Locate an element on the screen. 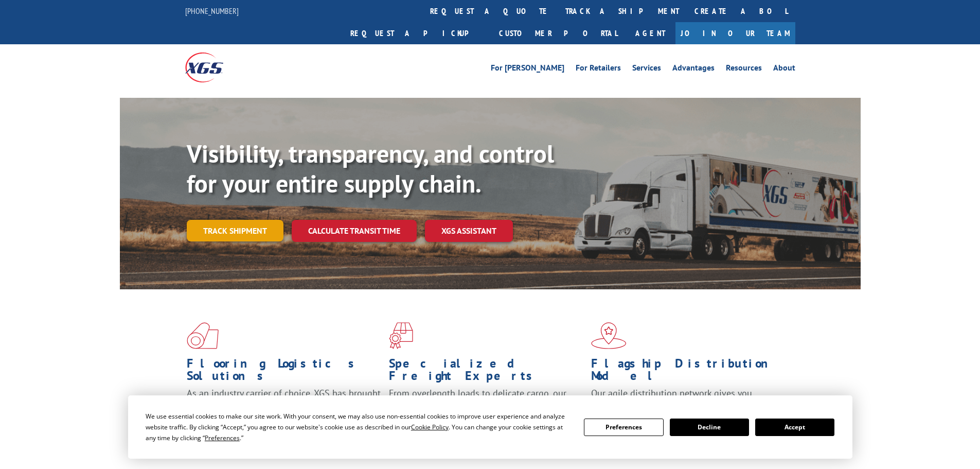  span: As an industry carrier of choice, XGS has brought innovation and dedication to flooring logistics... is located at coordinates (284, 405).